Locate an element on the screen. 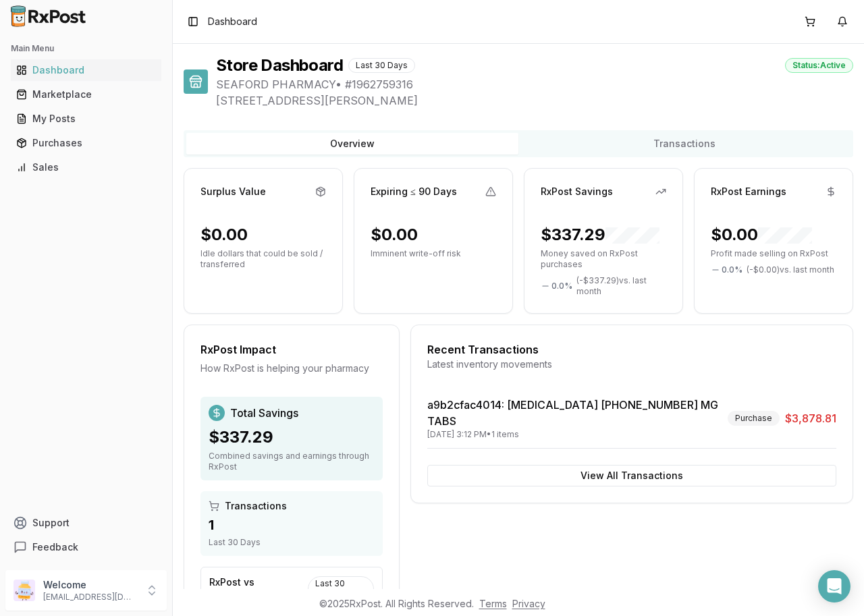 This screenshot has height=616, width=864. div: Purchase is located at coordinates (753, 418).